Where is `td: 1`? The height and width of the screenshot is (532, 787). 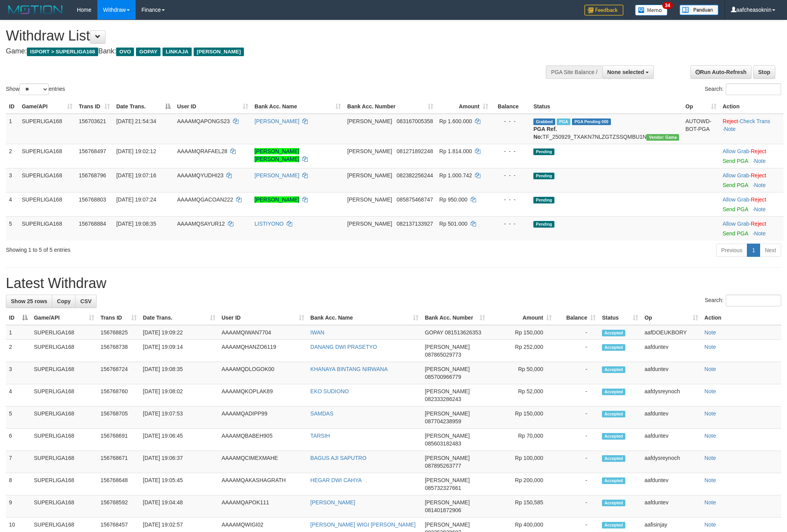 td: 1 is located at coordinates (12, 129).